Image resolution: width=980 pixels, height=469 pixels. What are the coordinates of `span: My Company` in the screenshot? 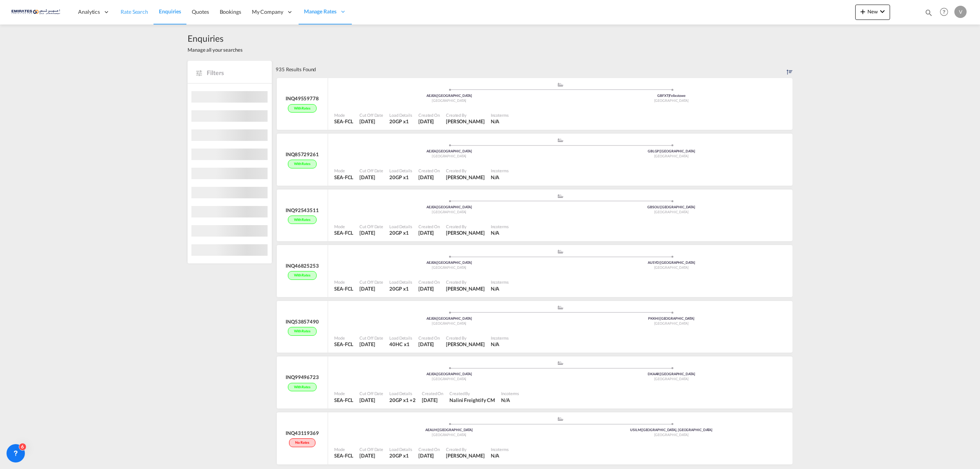 It's located at (267, 12).